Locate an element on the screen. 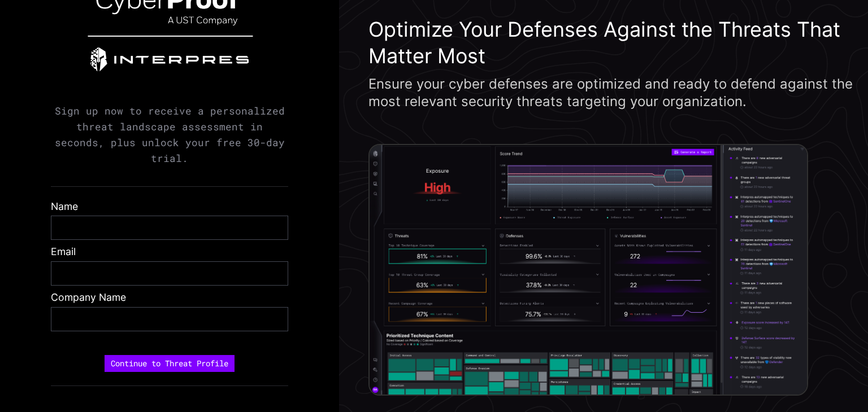 The width and height of the screenshot is (868, 412). button: Continue to Threat Profile is located at coordinates (170, 364).